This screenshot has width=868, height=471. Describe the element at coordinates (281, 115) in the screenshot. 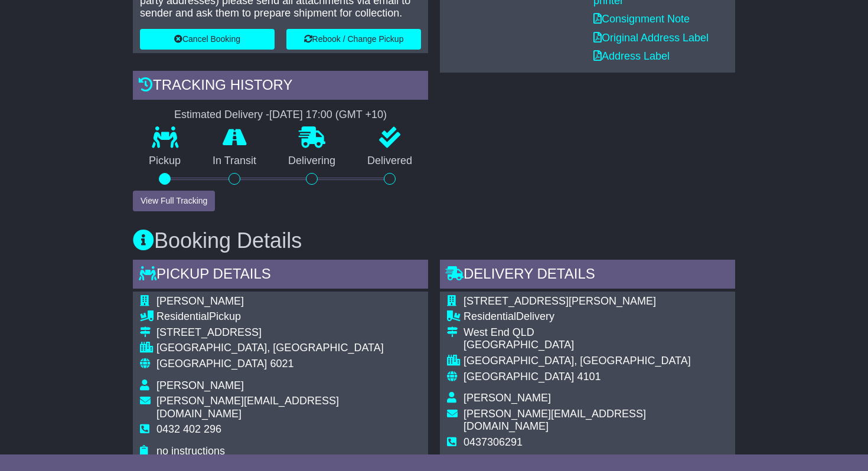

I see `div: Estimated Delivery -` at that location.